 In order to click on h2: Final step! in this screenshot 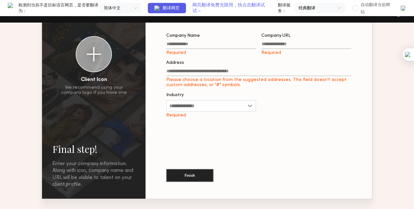, I will do `click(94, 149)`.